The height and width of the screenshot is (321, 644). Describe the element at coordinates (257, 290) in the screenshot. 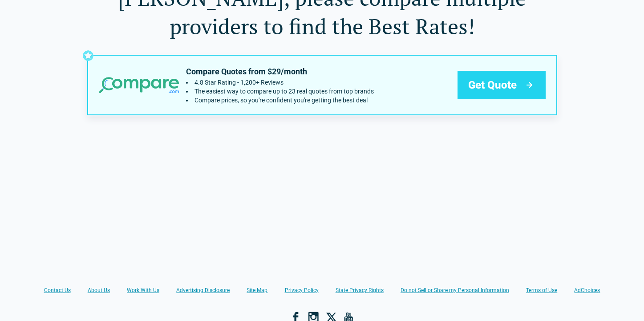

I see `a: Site Map` at that location.